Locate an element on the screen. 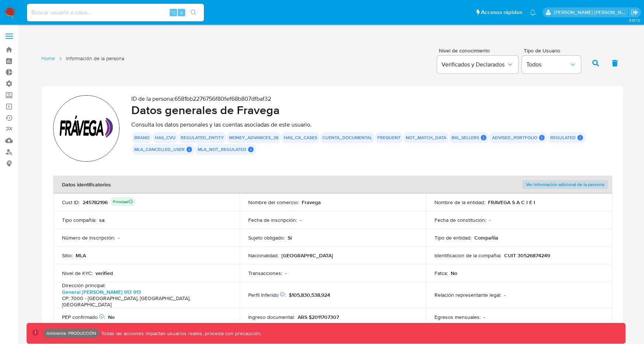 The image size is (644, 344). span: Accesos rápidos is located at coordinates (501, 12).